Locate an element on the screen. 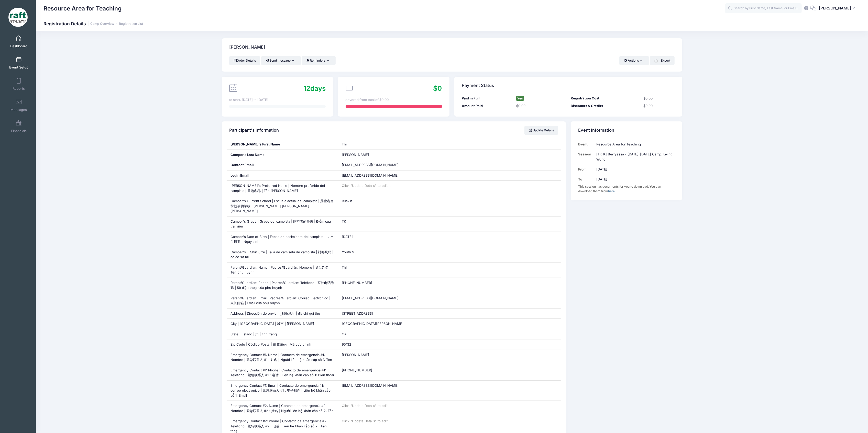 This screenshot has height=433, width=868. div: Camper's Grade | Grado del campista | 露营者的等级 | Điểm của trại viên is located at coordinates (282, 224).